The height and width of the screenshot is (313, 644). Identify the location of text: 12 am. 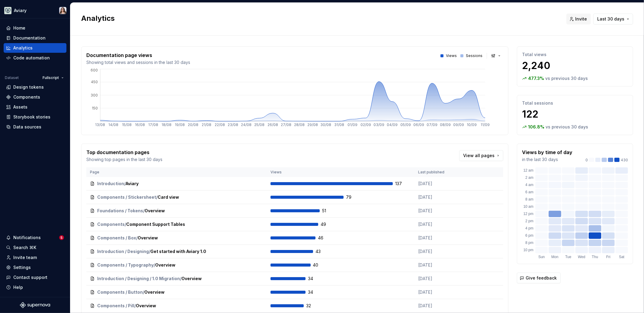
(528, 171).